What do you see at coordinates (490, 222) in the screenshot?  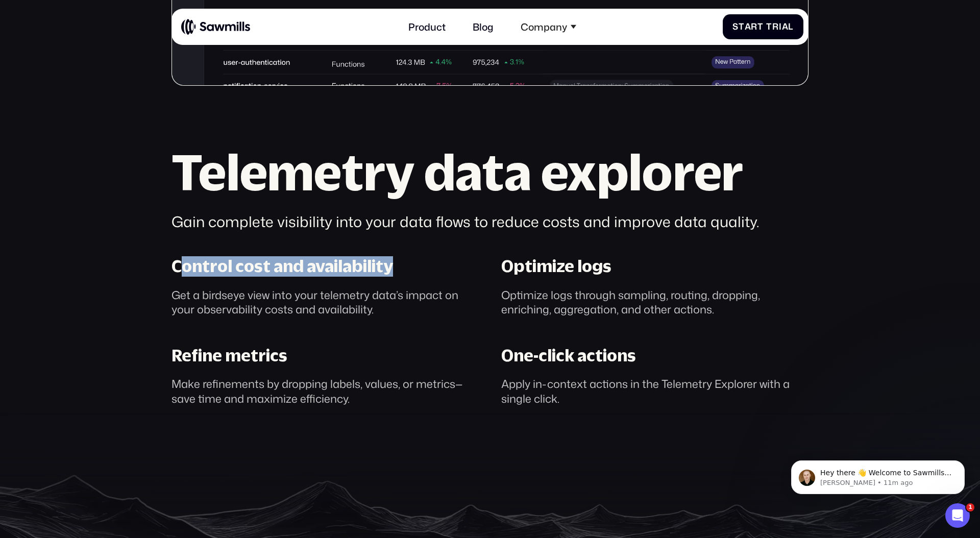 I see `div: Gain complete visibility into your data flows to reduce costs and improve data quality.` at bounding box center [490, 222].